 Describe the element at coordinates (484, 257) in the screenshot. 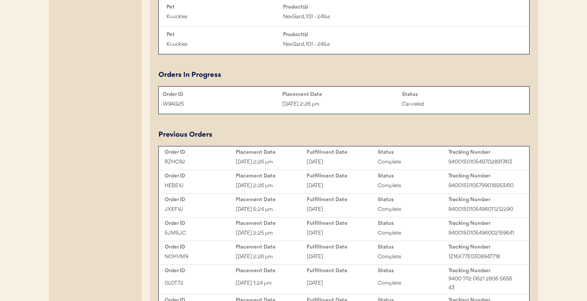

I see `div: 1Z16X77E0308947718` at that location.